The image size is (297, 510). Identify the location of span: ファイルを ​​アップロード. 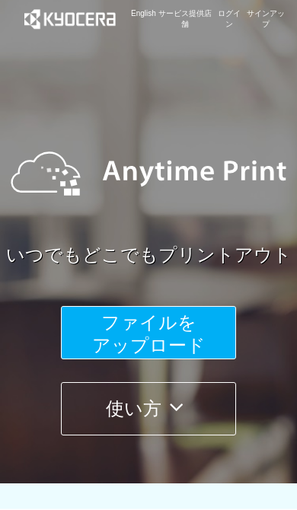
(148, 333).